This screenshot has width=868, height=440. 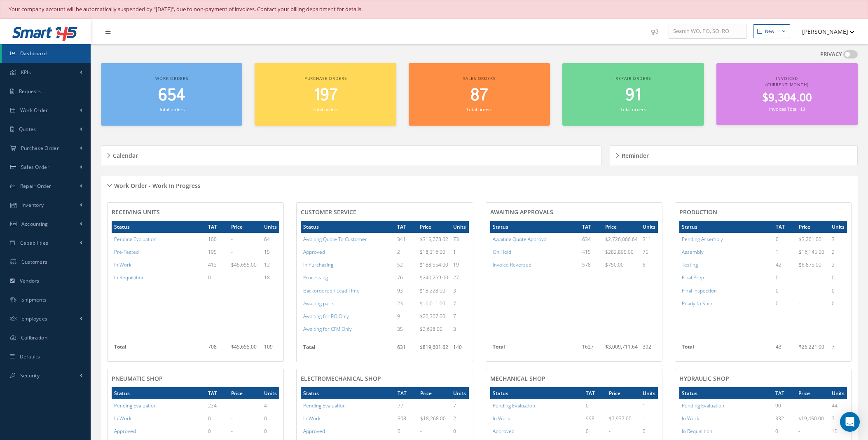 What do you see at coordinates (270, 277) in the screenshot?
I see `td: 18` at bounding box center [270, 277].